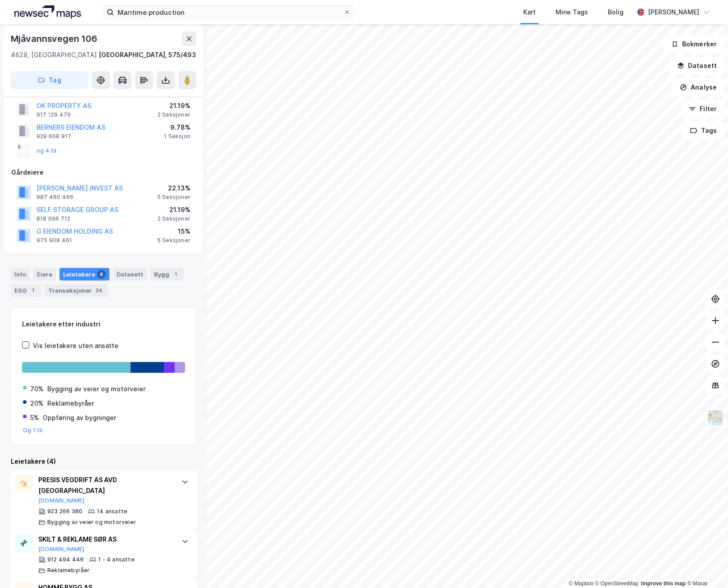 The height and width of the screenshot is (588, 728). I want to click on div: 20%, so click(37, 404).